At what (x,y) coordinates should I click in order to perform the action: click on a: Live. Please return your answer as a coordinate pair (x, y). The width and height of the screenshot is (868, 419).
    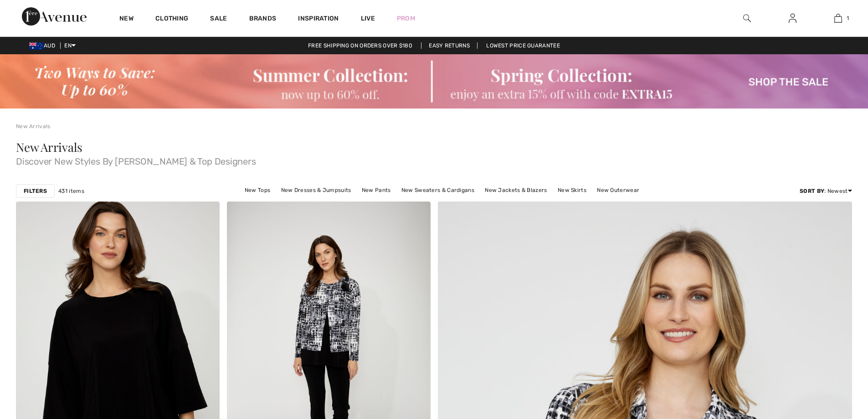
    Looking at the image, I should click on (368, 18).